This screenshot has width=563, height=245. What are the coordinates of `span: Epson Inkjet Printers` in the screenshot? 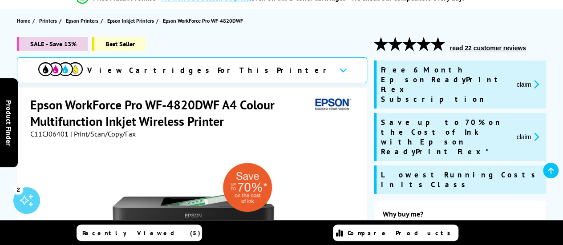 It's located at (130, 20).